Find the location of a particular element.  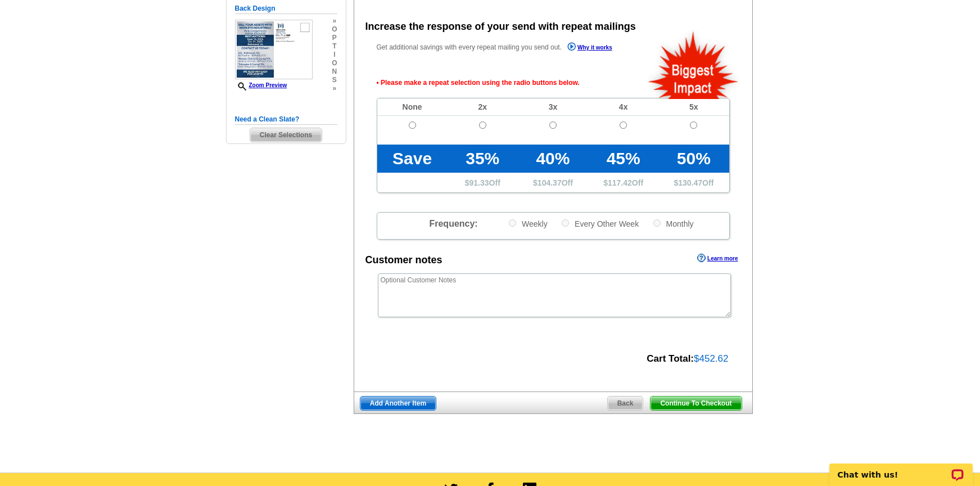

span: Back is located at coordinates (625, 403).